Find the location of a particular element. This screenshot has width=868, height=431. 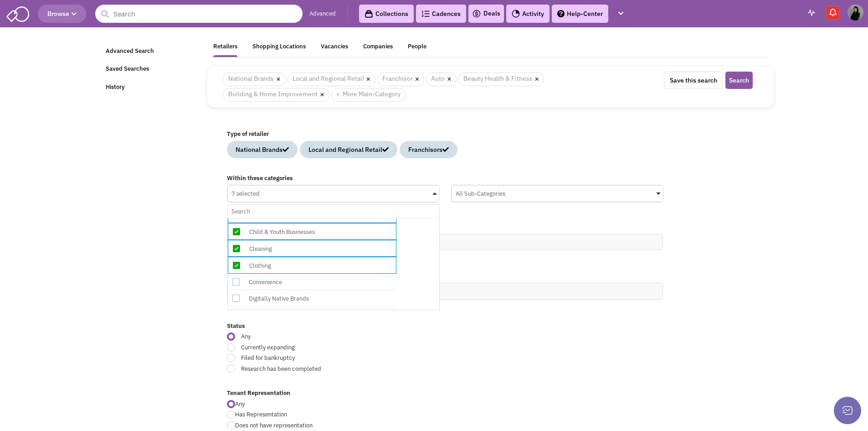

label: Status is located at coordinates (444, 326).